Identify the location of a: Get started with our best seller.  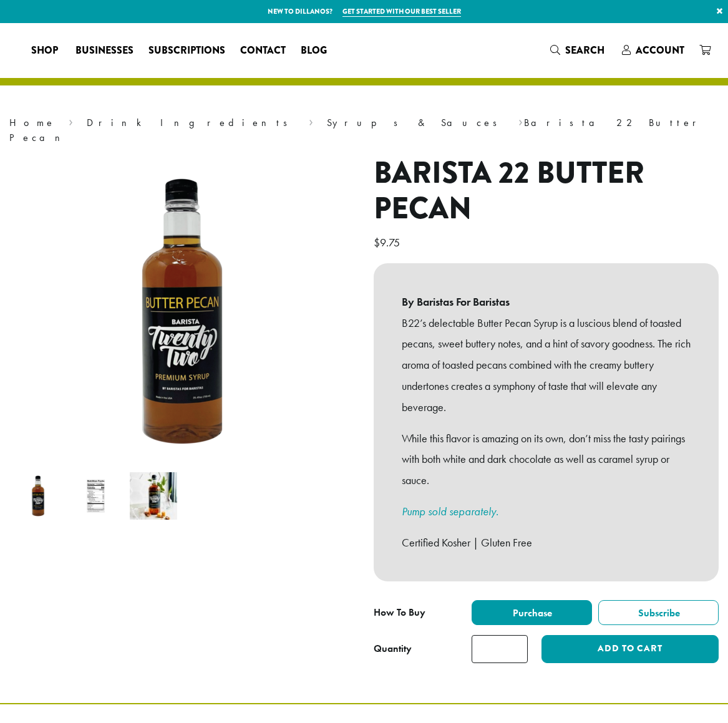
(402, 11).